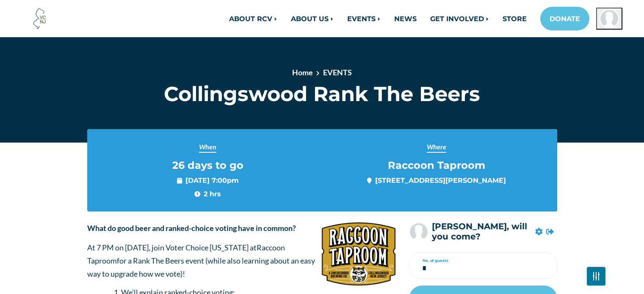  What do you see at coordinates (406, 19) in the screenshot?
I see `a: NEWS` at bounding box center [406, 19].